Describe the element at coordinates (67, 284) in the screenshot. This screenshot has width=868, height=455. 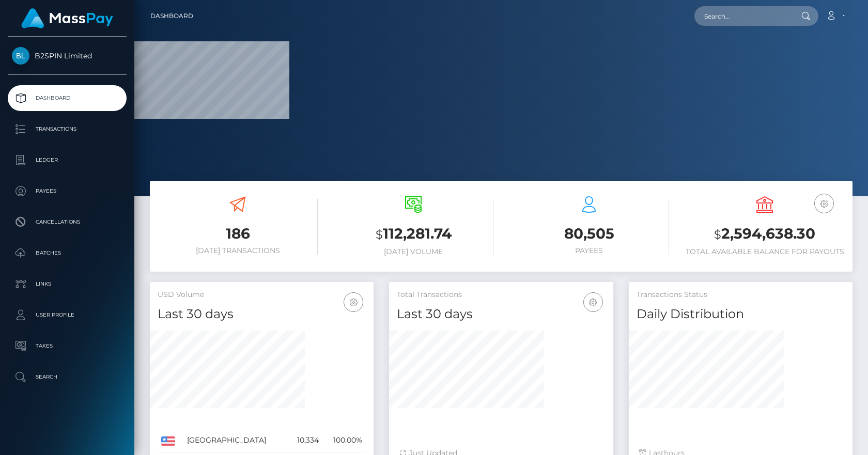
I see `a: Links` at that location.